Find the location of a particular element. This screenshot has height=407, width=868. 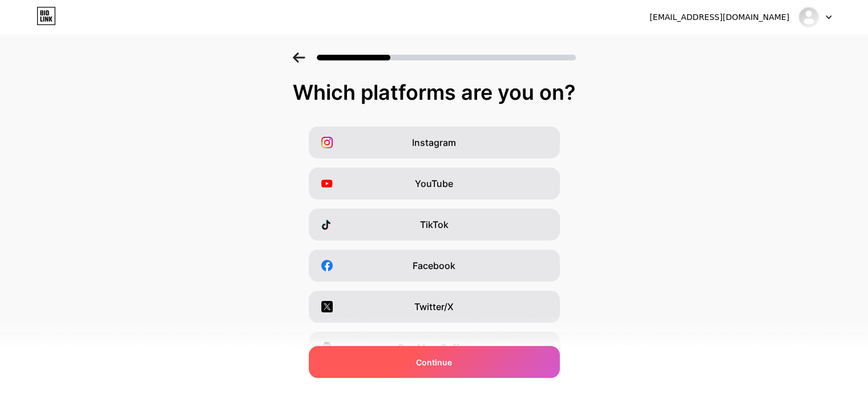

span: Continue is located at coordinates (433, 362).